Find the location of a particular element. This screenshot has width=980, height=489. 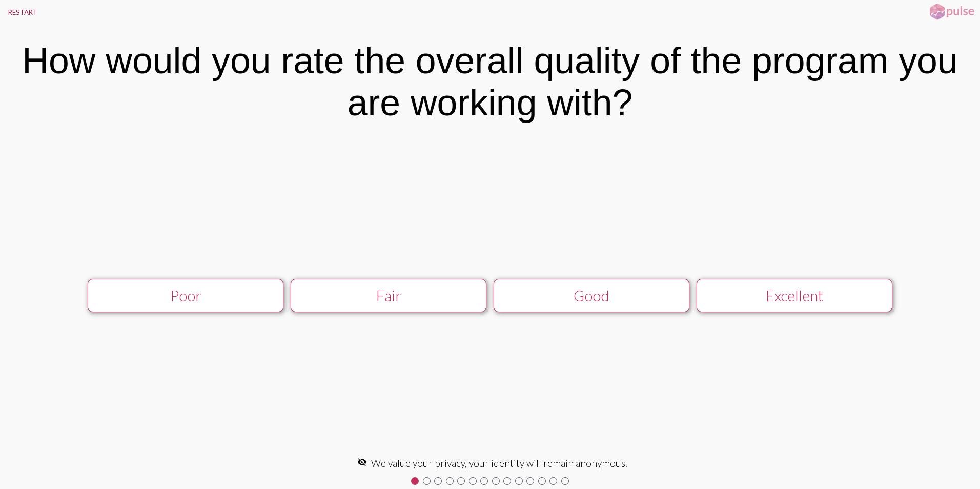

mat-icon: visibility_off is located at coordinates (362, 462).